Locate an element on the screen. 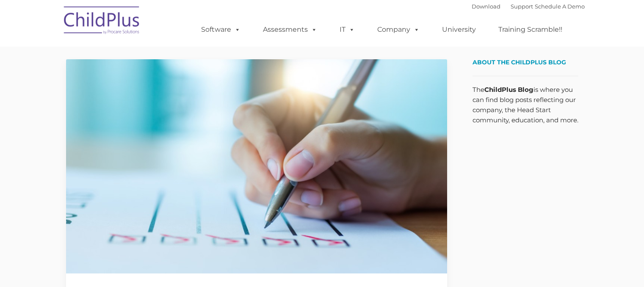  p: The is where you can find blog posts reflecting our company, the Head Start community, education,... is located at coordinates (526, 105).